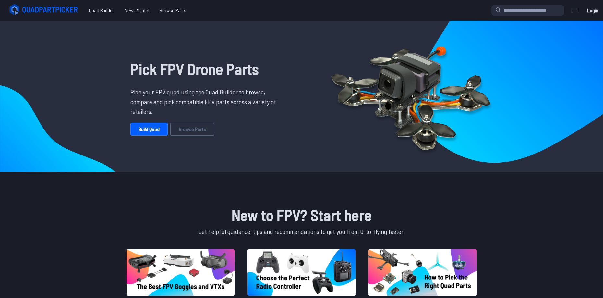 Image resolution: width=603 pixels, height=298 pixels. What do you see at coordinates (593, 10) in the screenshot?
I see `a: Login` at bounding box center [593, 10].